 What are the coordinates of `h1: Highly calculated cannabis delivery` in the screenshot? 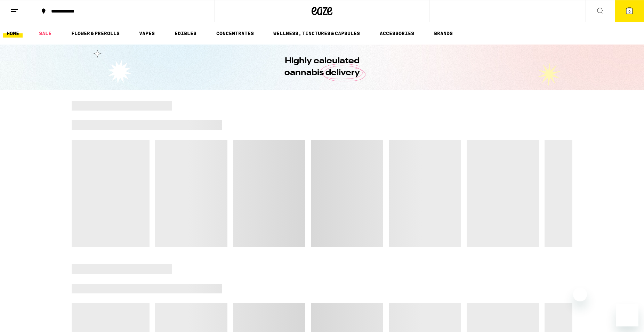 It's located at (322, 67).